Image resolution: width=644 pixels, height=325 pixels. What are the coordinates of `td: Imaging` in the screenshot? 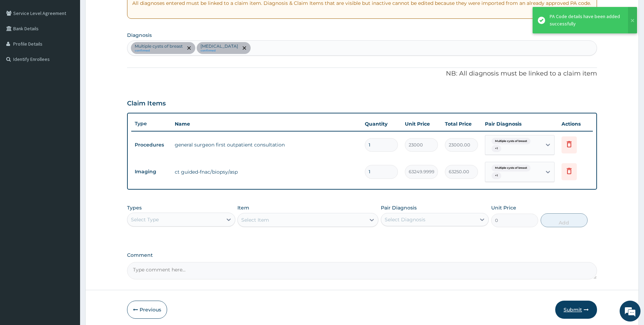 It's located at (151, 172).